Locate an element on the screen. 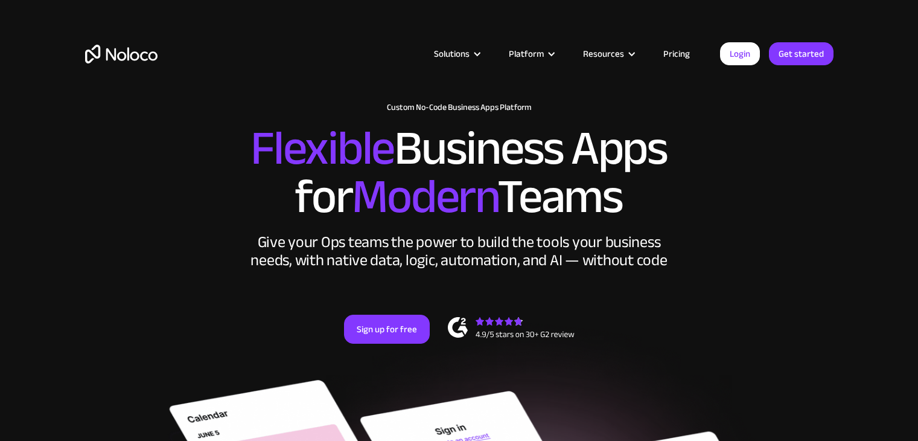 The height and width of the screenshot is (441, 918). span: Flexible is located at coordinates (322, 148).